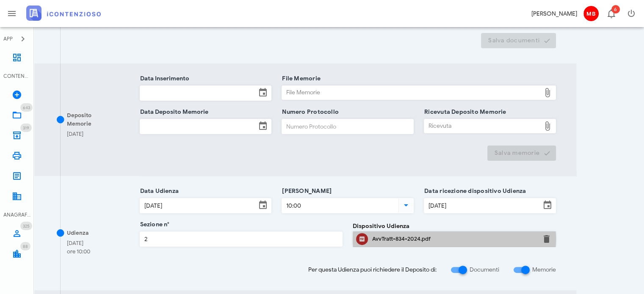  Describe the element at coordinates (17, 76) in the screenshot. I see `div: CONTENZIOSO` at that location.